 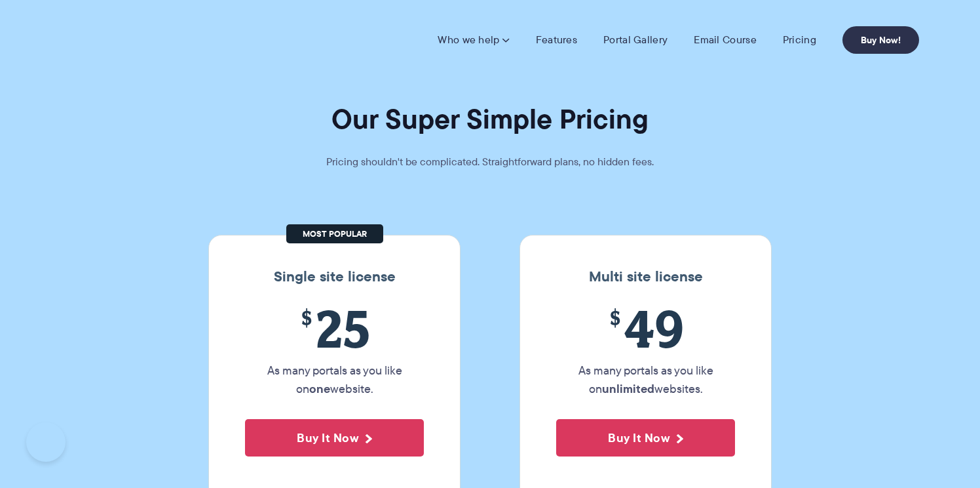 What do you see at coordinates (646, 380) in the screenshot?
I see `p: As many portals as you like on websites.` at bounding box center [646, 380].